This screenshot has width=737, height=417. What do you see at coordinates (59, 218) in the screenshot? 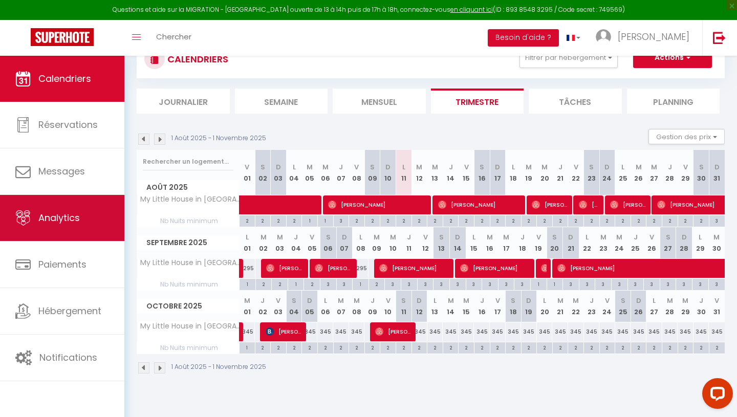
I see `span: Analytics` at bounding box center [59, 218].